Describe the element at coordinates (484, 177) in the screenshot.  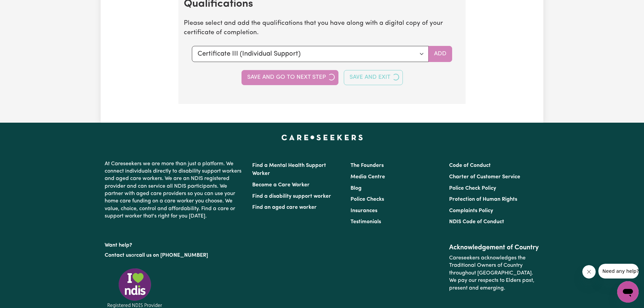
I see `a: Charter of Customer Service` at that location.